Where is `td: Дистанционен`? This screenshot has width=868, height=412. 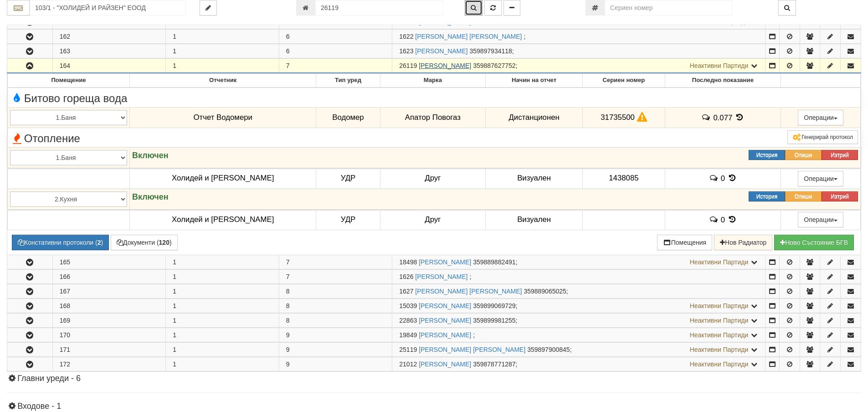 td: Дистанционен is located at coordinates (534, 117).